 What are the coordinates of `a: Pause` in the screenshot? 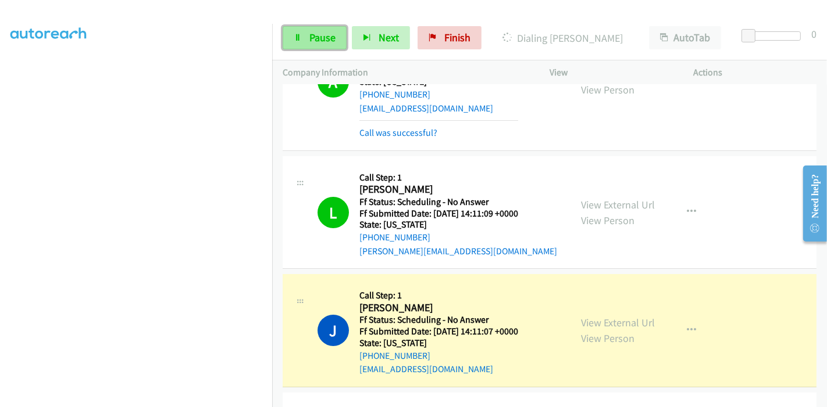 It's located at (314, 38).